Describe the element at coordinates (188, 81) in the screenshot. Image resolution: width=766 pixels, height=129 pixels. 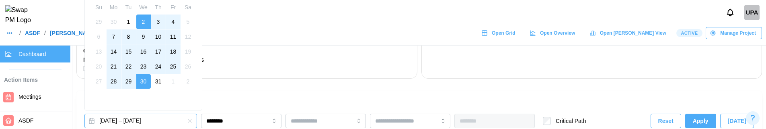
I see `button: 2 August 2025` at that location.